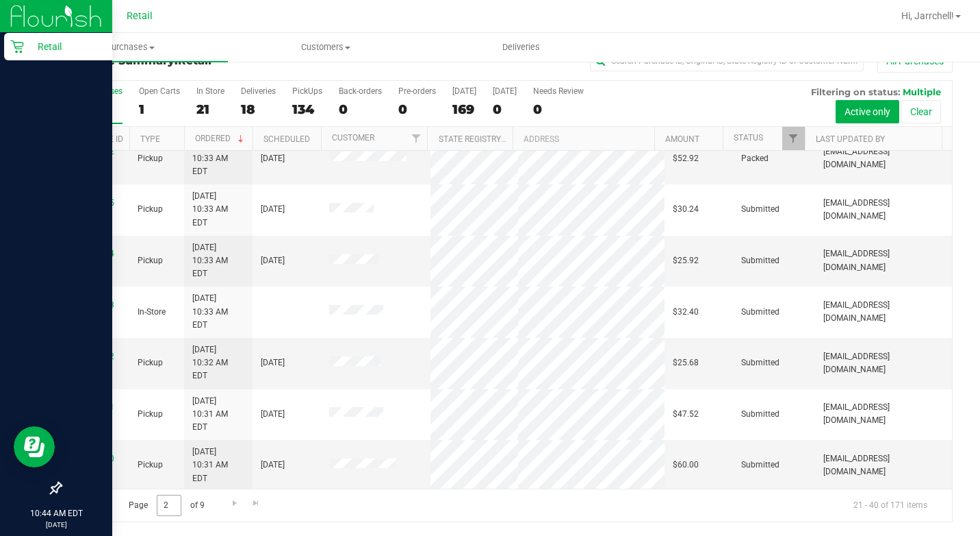  Describe the element at coordinates (258, 109) in the screenshot. I see `div: 18` at that location.